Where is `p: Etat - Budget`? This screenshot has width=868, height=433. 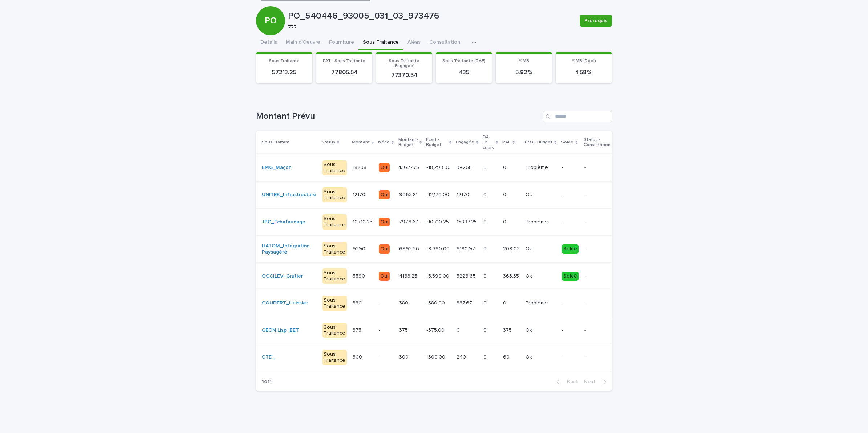 p: Etat - Budget is located at coordinates (538, 142).